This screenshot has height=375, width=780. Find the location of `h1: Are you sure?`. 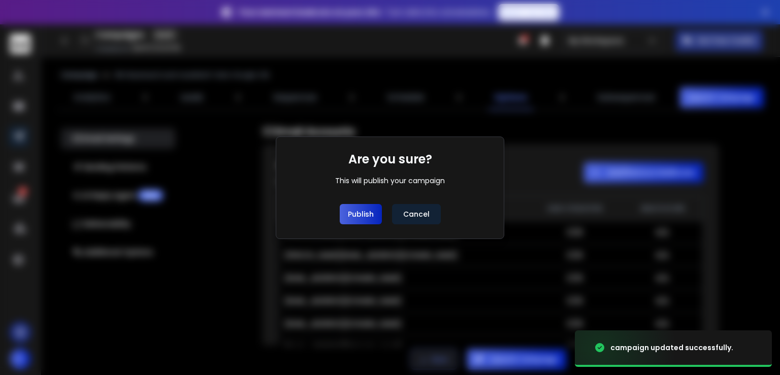

h1: Are you sure? is located at coordinates (390, 159).